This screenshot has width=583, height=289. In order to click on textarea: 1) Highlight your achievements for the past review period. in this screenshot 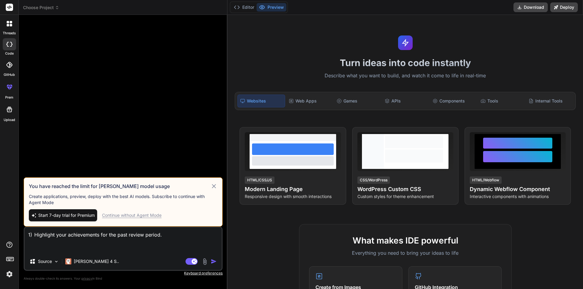, I will do `click(123, 241)`.